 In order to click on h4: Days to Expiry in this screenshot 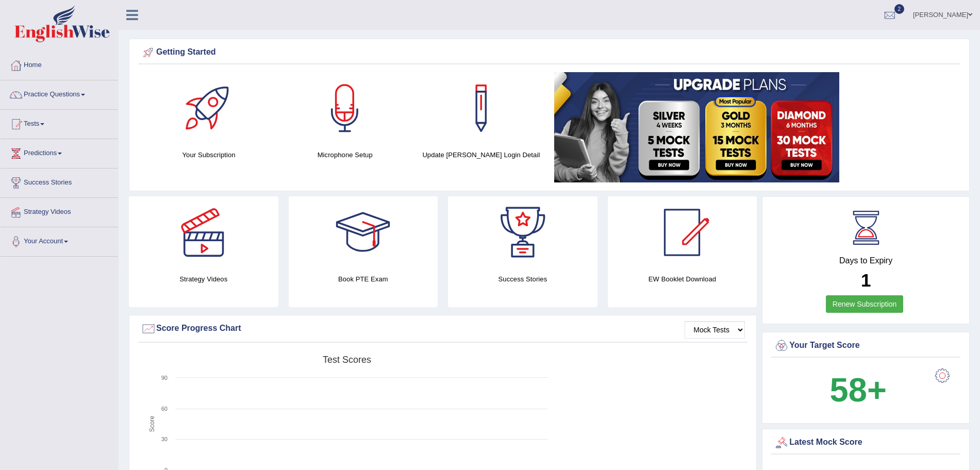, I will do `click(866, 261)`.